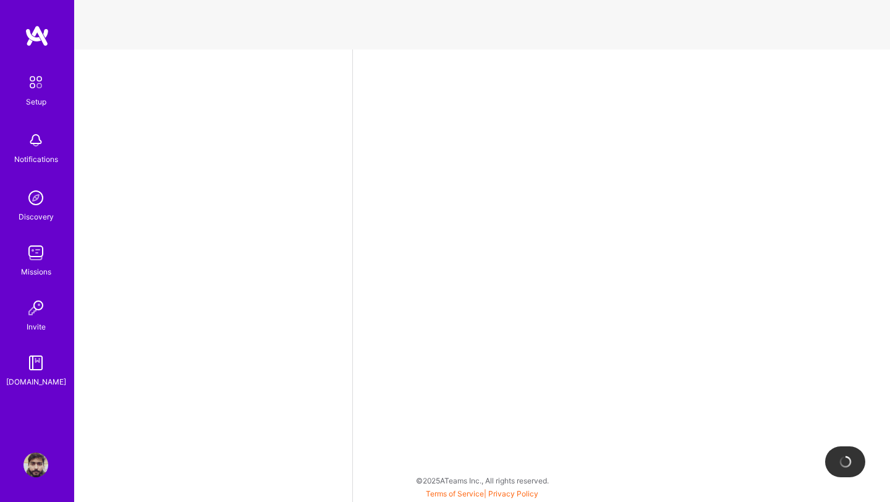 This screenshot has height=502, width=890. Describe the element at coordinates (36, 465) in the screenshot. I see `img: User Avatar` at that location.